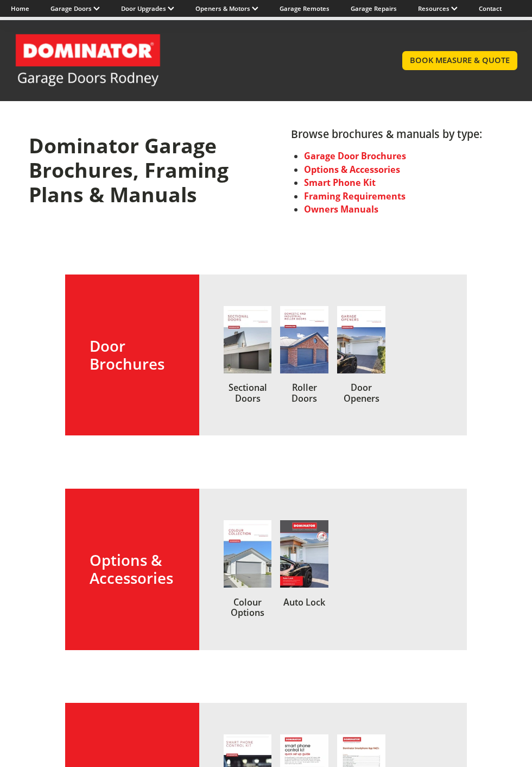  What do you see at coordinates (491, 8) in the screenshot?
I see `a: Contact` at bounding box center [491, 8].